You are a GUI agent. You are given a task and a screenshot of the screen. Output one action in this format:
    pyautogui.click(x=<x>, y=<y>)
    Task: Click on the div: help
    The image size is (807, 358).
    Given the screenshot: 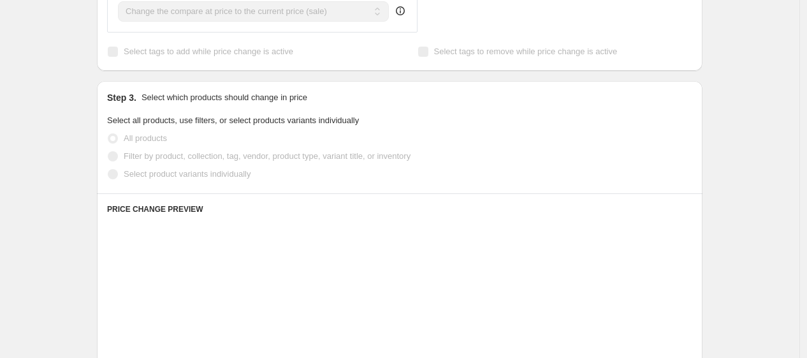 What is the action you would take?
    pyautogui.click(x=401, y=11)
    